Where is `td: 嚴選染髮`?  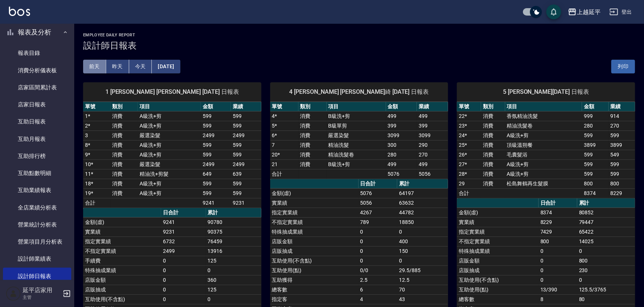
td: 嚴選染髮 is located at coordinates (169, 135).